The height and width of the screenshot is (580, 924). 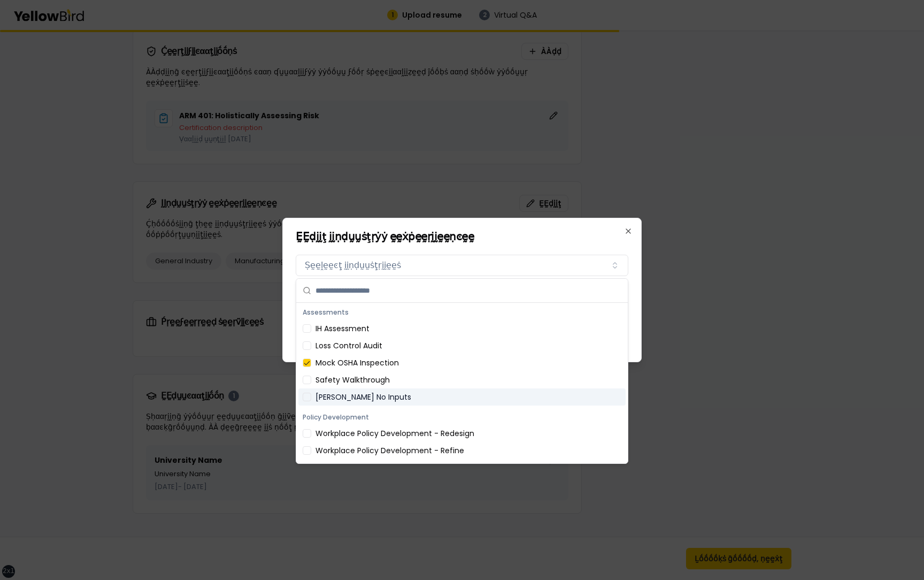 What do you see at coordinates (462, 467) in the screenshot?
I see `div: Workplace Policy Development - Reinvent` at bounding box center [462, 467].